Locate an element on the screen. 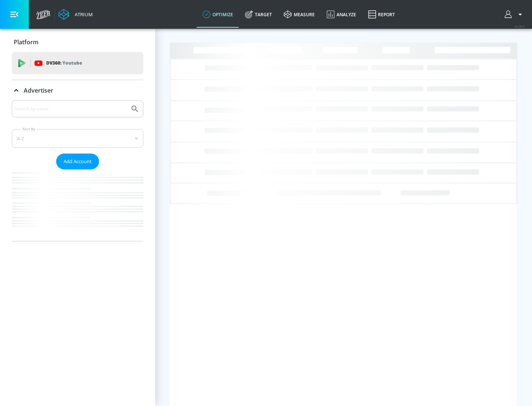 This screenshot has height=406, width=532. p: Youtube is located at coordinates (72, 62).